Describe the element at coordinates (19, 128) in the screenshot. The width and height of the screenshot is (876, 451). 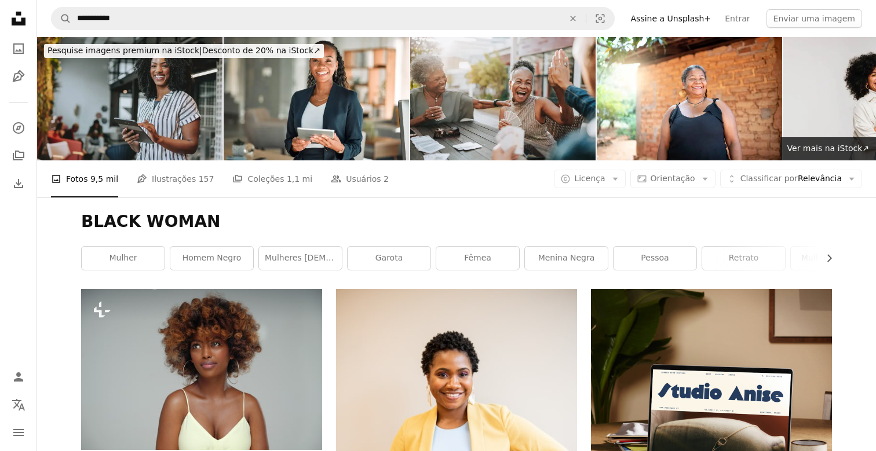
I see `a: Explorar` at that location.